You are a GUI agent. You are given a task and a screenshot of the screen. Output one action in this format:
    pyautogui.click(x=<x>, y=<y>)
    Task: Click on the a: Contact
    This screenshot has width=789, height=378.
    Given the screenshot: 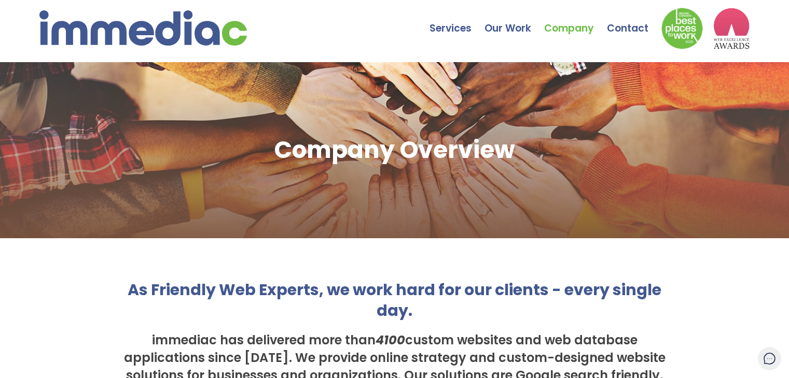 What is the action you would take?
    pyautogui.click(x=634, y=21)
    